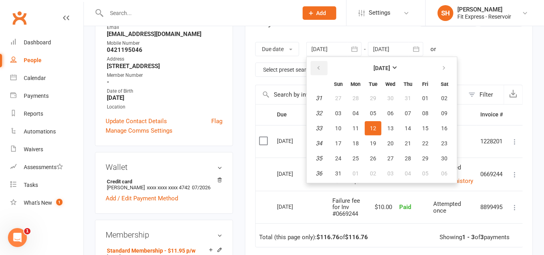 This screenshot has width=544, height=255. I want to click on span: 27, so click(339, 98).